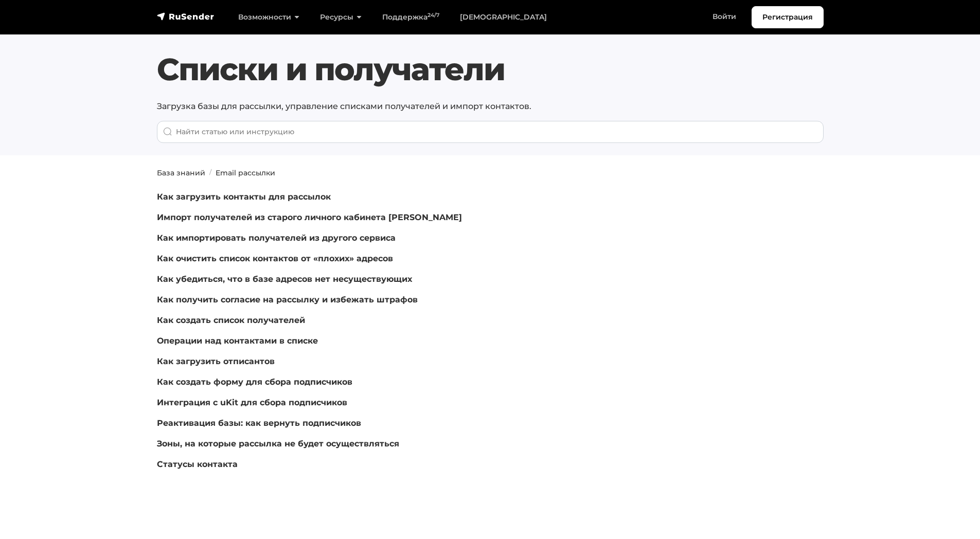 The height and width of the screenshot is (539, 980). What do you see at coordinates (287, 299) in the screenshot?
I see `a: Как получить согласие на рассылку и избежать штрафов` at bounding box center [287, 299].